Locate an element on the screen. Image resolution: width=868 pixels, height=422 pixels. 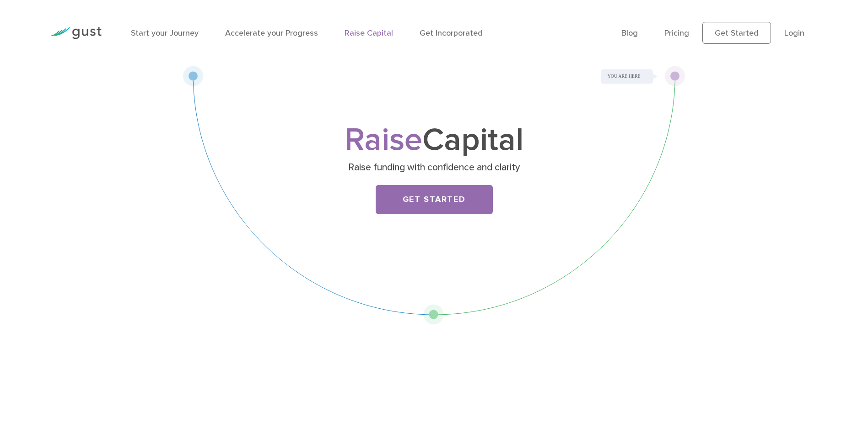
a: Login is located at coordinates (794, 33).